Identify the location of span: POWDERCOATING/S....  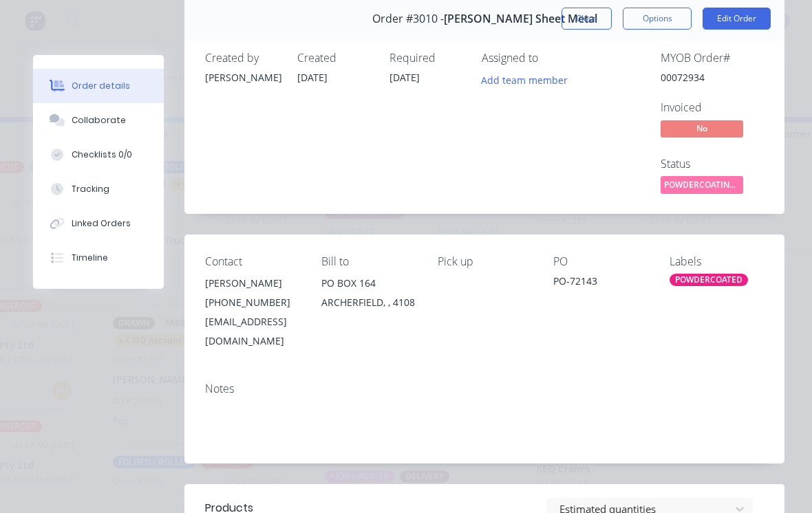
(702, 184).